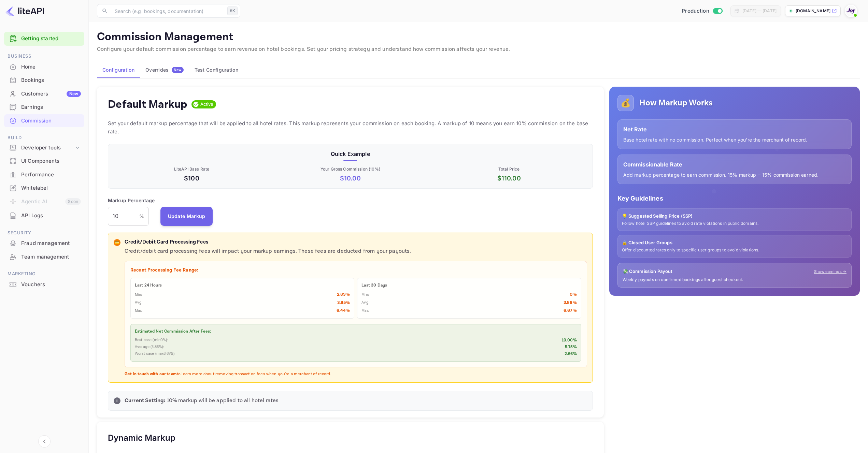 Image resolution: width=868 pixels, height=453 pixels. What do you see at coordinates (44, 38) in the screenshot?
I see `div: Getting started` at bounding box center [44, 38].